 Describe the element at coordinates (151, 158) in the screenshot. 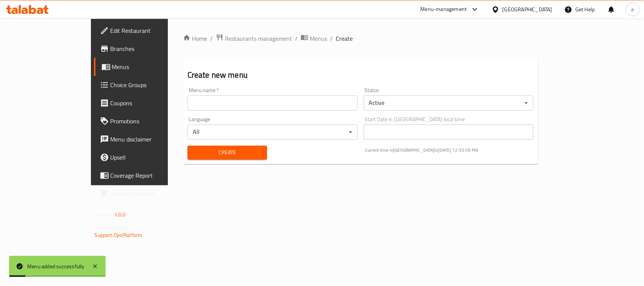

I see `span: Upsell` at that location.